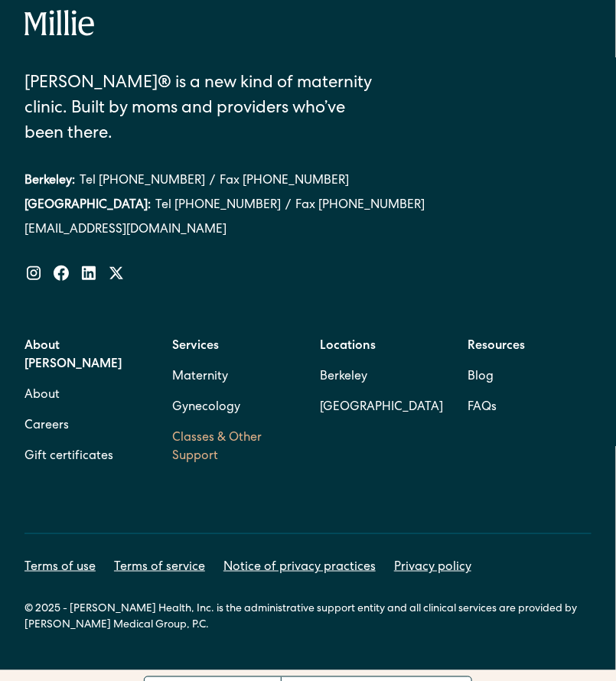  Describe the element at coordinates (382, 377) in the screenshot. I see `a: Berkeley` at that location.